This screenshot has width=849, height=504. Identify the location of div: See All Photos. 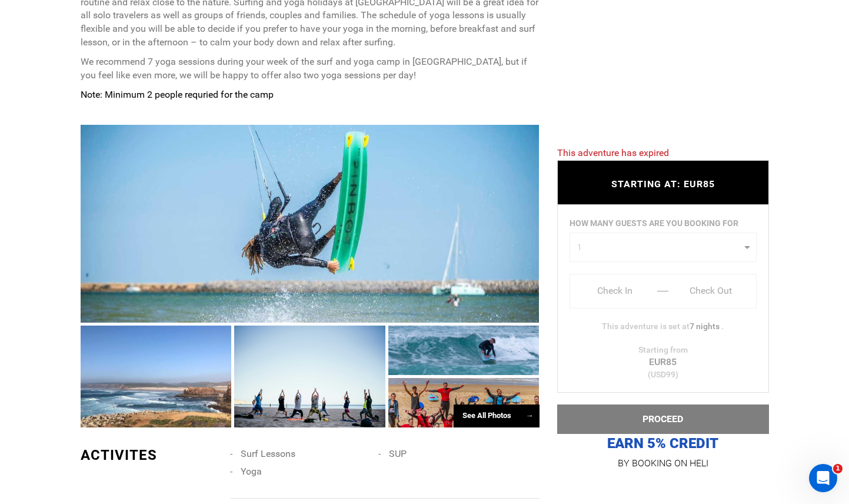
(497, 416).